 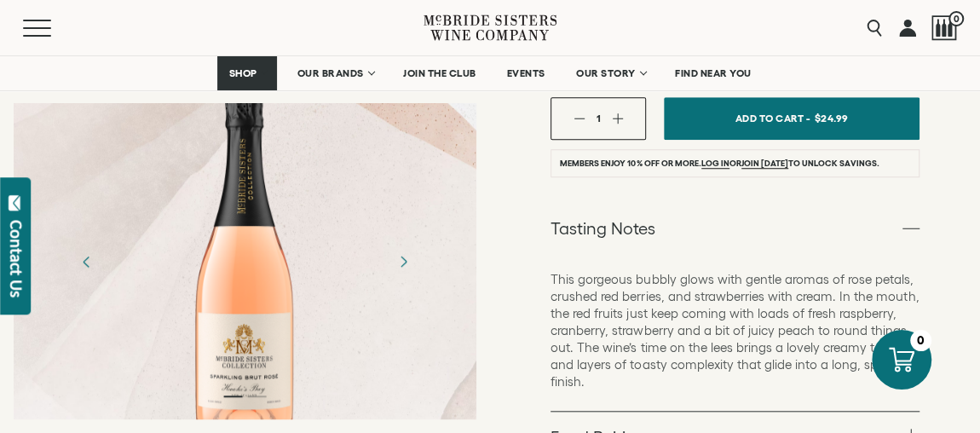 What do you see at coordinates (330, 73) in the screenshot?
I see `span: OUR BRANDS` at bounding box center [330, 73].